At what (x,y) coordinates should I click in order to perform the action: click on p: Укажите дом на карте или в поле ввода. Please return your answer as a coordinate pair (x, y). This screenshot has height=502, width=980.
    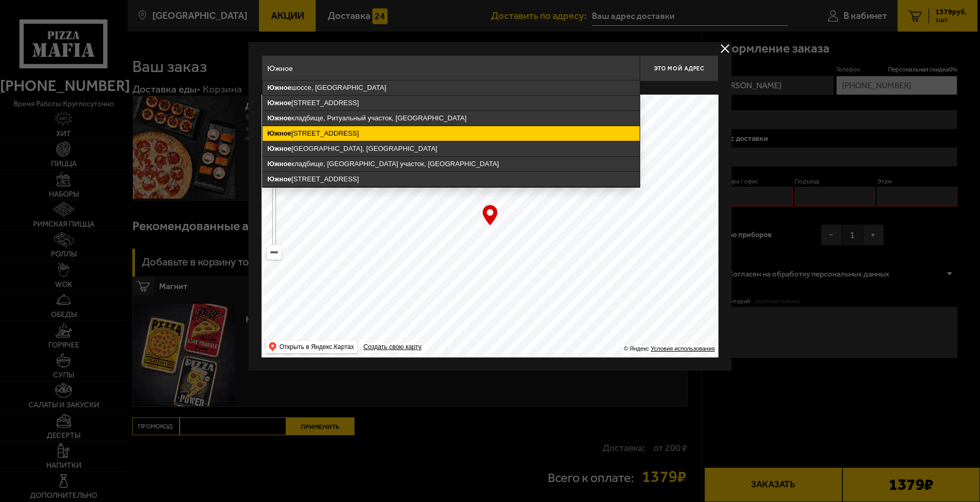
    Looking at the image, I should click on (335, 89).